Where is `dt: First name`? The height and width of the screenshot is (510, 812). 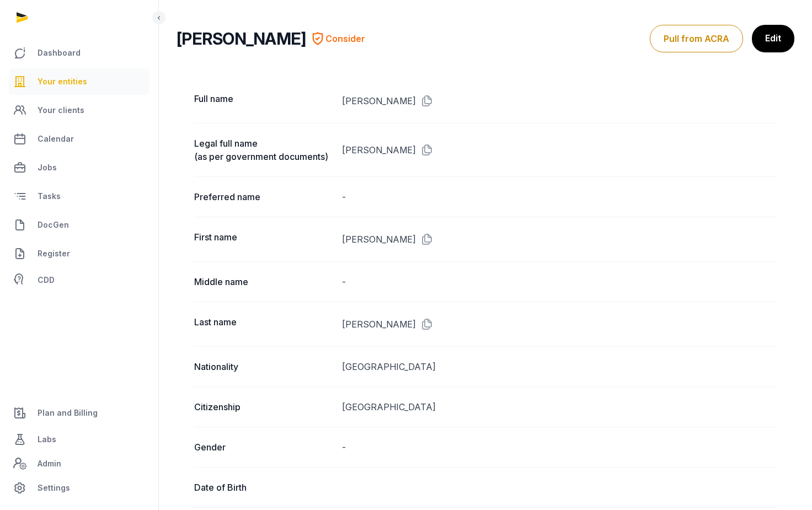 dt: First name is located at coordinates (264, 239).